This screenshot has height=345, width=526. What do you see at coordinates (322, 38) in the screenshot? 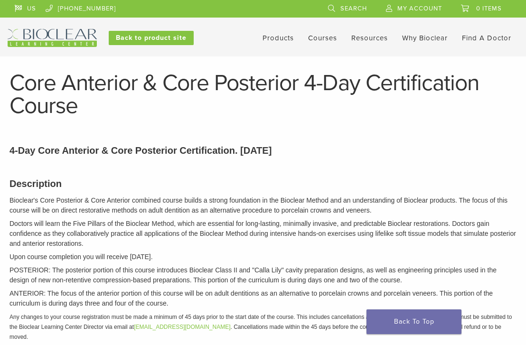
I see `a: Courses` at bounding box center [322, 38].